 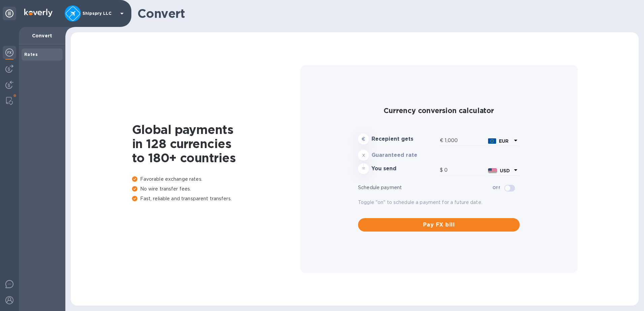 I want to click on h1: Convert, so click(x=385, y=13).